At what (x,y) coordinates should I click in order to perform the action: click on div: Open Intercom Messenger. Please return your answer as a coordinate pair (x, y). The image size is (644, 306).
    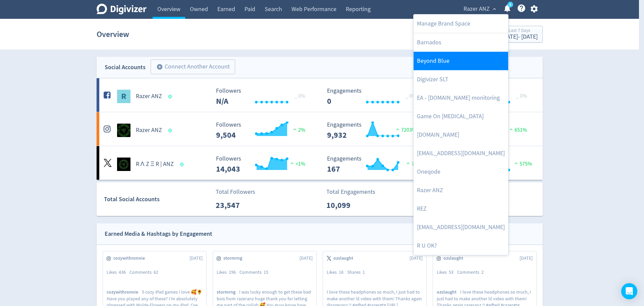
    Looking at the image, I should click on (629, 291).